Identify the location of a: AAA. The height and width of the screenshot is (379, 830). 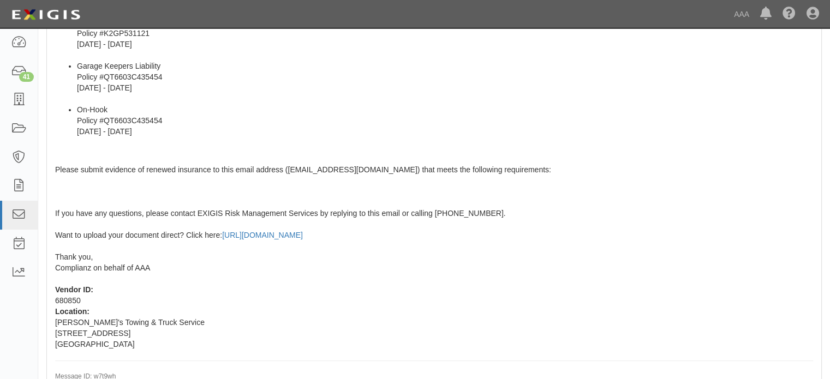
(742, 14).